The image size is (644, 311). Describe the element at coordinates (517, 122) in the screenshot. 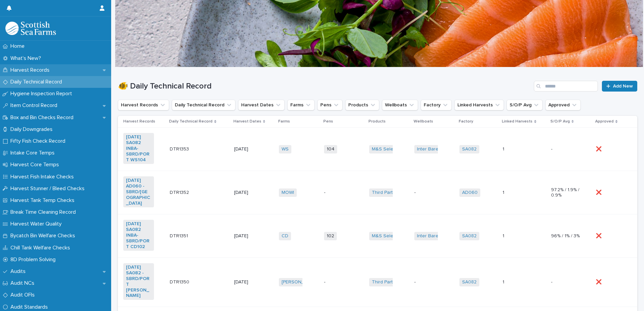

I see `p: Linked Harvests` at that location.